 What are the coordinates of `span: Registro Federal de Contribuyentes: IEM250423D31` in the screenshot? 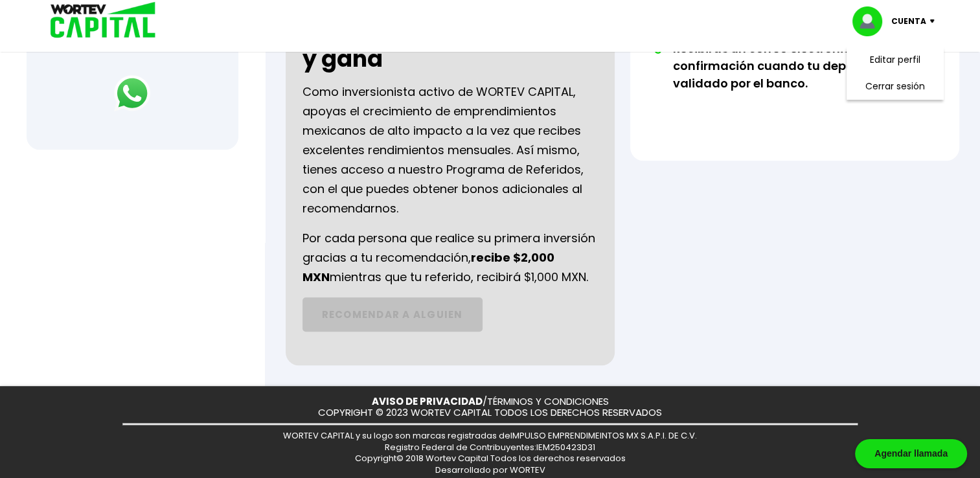 It's located at (490, 447).